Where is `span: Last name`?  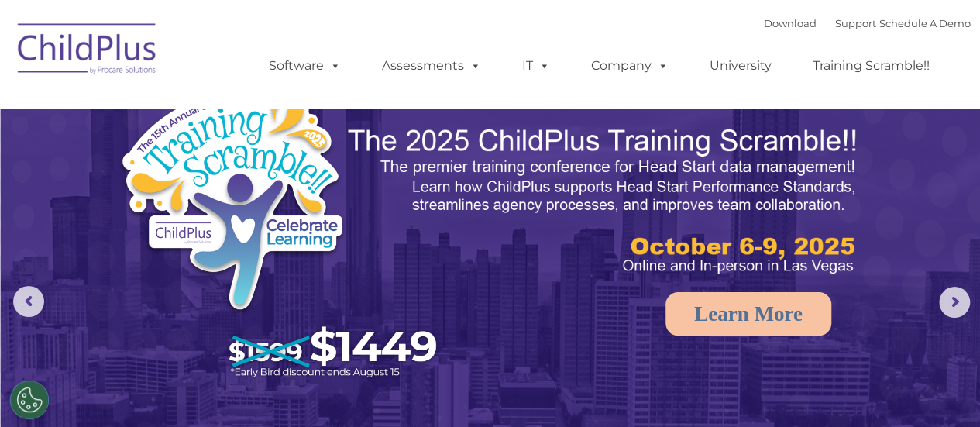 span: Last name is located at coordinates (238, 108).